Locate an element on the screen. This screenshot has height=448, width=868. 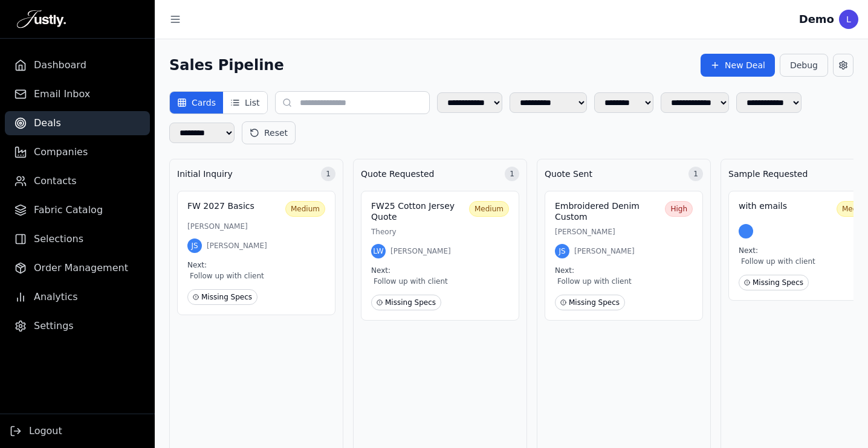
span: Dashboard is located at coordinates (60, 65).